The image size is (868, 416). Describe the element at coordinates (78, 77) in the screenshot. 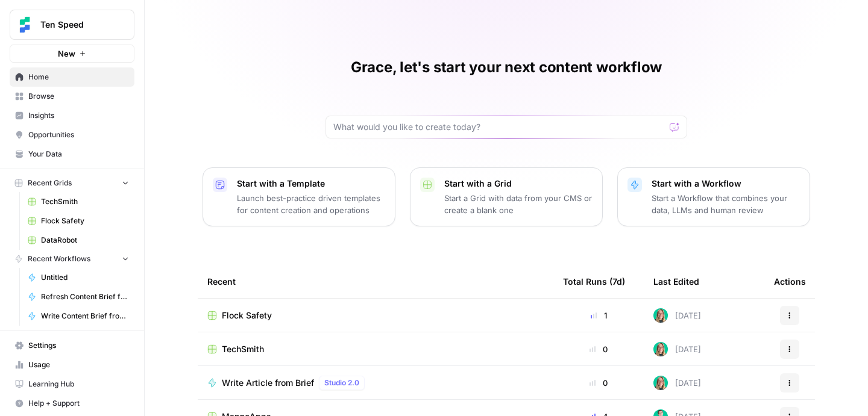

I see `span: Home` at that location.